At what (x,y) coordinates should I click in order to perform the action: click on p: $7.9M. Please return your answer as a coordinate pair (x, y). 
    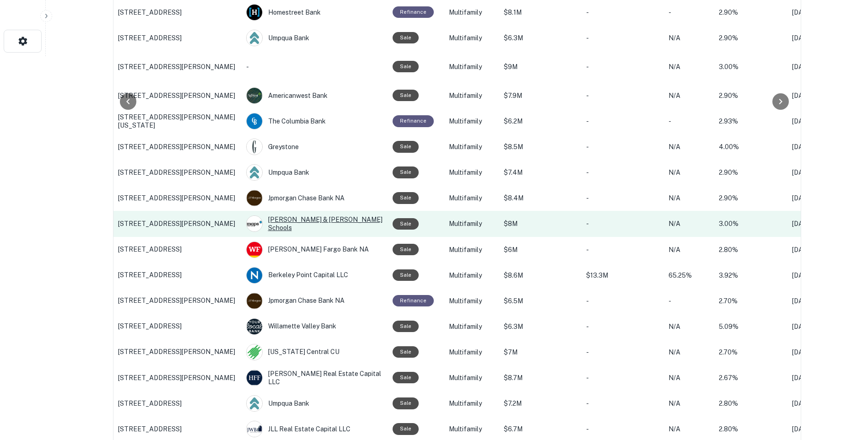
    Looking at the image, I should click on (540, 96).